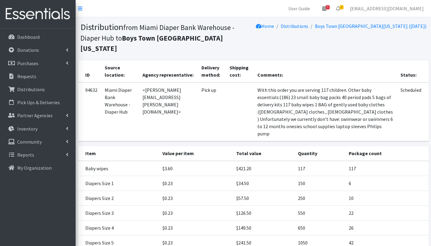  I want to click on th: Item, so click(118, 153).